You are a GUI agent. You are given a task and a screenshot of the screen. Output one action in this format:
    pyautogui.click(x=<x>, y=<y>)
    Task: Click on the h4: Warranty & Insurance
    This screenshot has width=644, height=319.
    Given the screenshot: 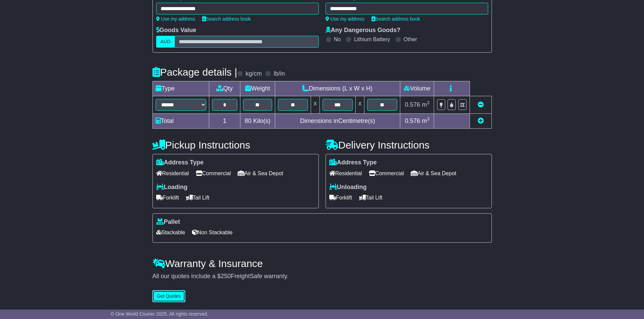 What is the action you would take?
    pyautogui.click(x=322, y=264)
    